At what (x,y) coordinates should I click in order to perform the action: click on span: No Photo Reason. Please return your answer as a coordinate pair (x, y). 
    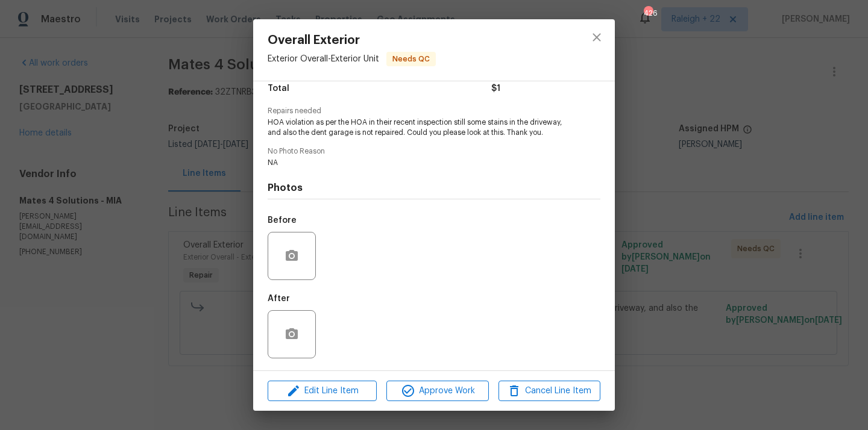
    Looking at the image, I should click on (434, 151).